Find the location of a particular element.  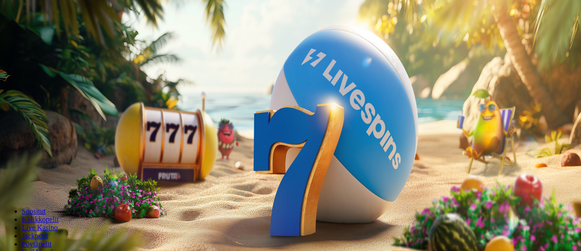

span: Live Kasino is located at coordinates (40, 227).